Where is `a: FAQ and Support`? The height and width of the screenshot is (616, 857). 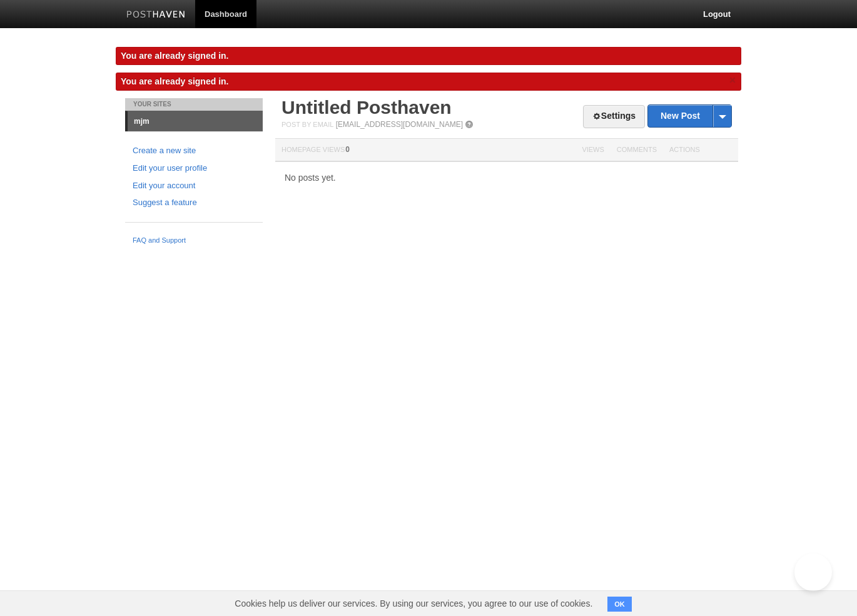 a: FAQ and Support is located at coordinates (194, 241).